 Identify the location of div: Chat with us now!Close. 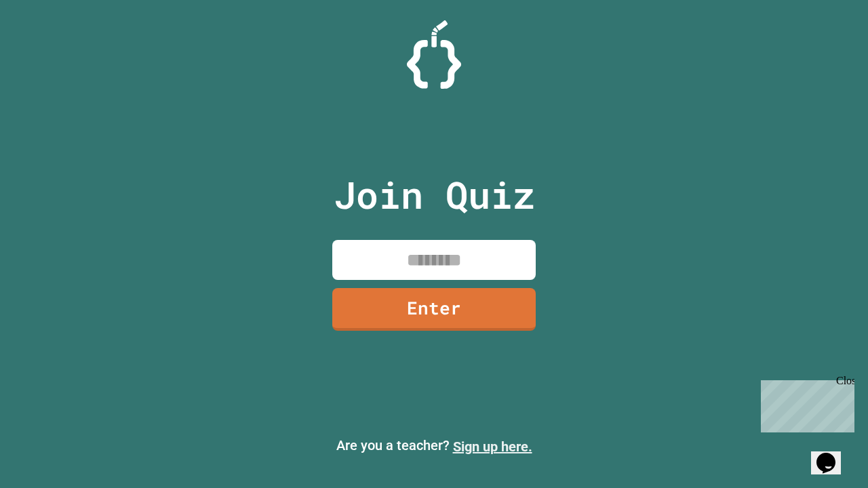
(49, 45).